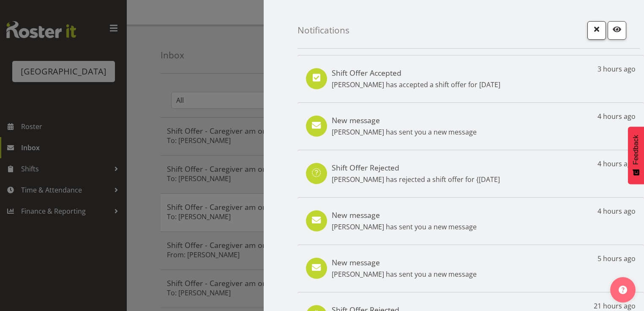 This screenshot has height=311, width=644. I want to click on img: help-xxl-2.png, so click(623, 290).